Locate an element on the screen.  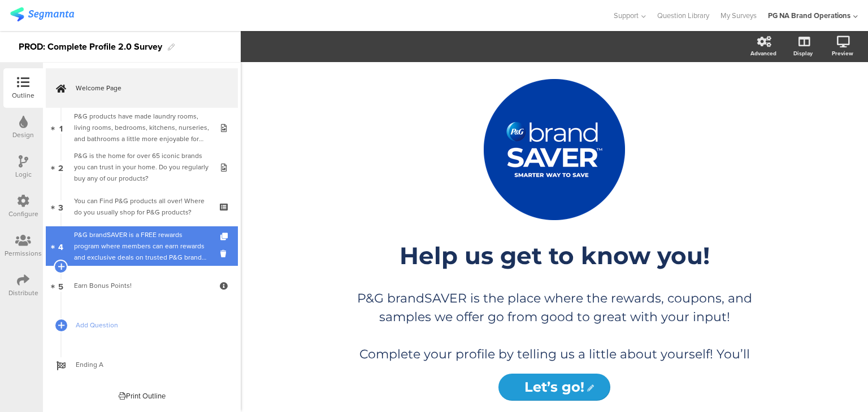
div: Print Outline is located at coordinates (142, 396).